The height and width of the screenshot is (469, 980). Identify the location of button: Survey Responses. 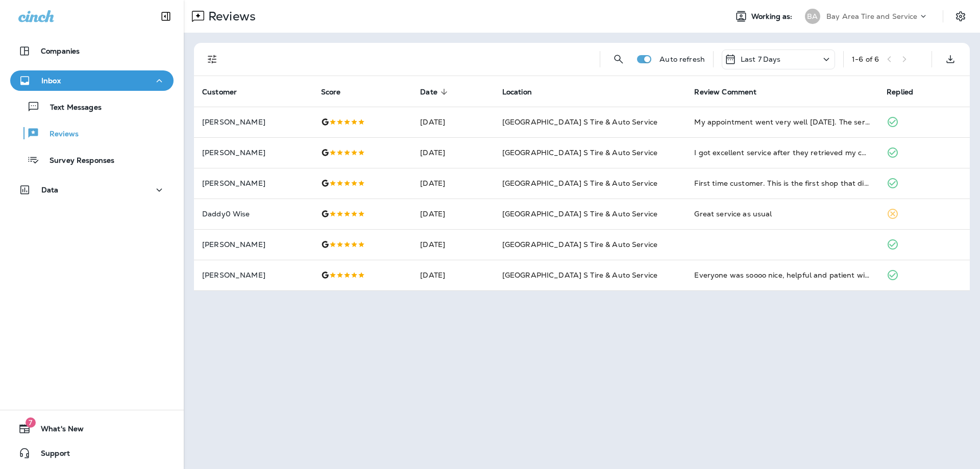
(92, 160).